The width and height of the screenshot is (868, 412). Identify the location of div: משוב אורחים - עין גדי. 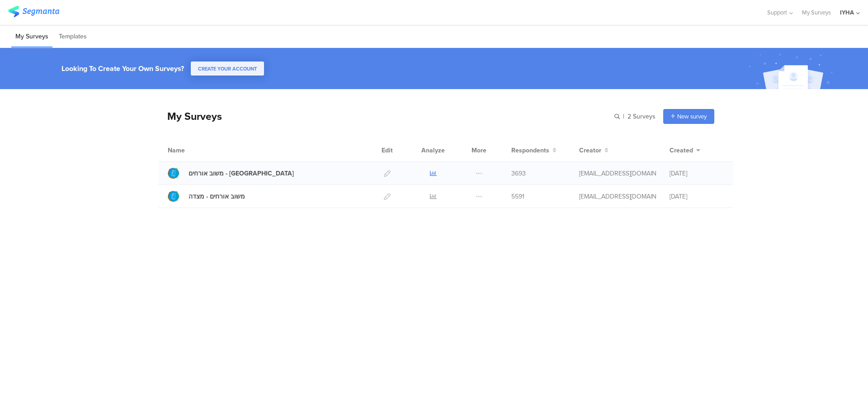
(241, 173).